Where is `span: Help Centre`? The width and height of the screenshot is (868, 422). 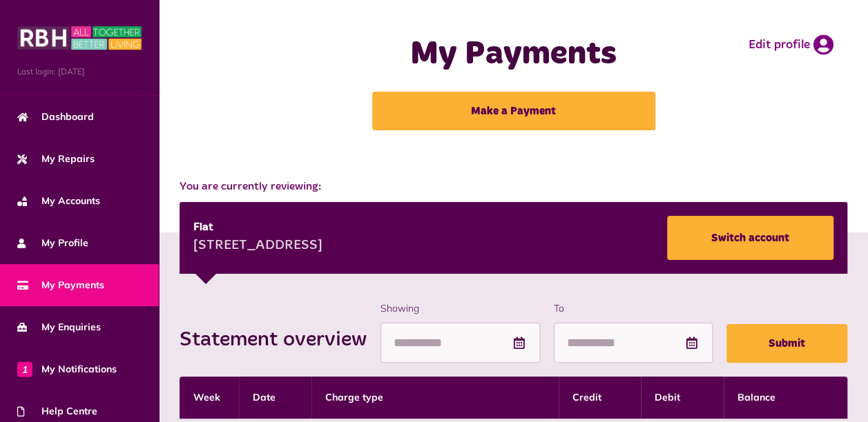
span: Help Centre is located at coordinates (57, 411).